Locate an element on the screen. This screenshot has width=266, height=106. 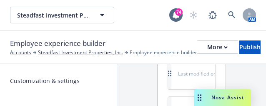
a: Start snowing is located at coordinates (193, 15).